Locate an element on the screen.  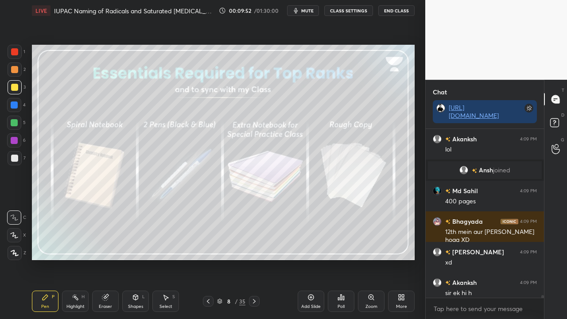
div: 400 pages is located at coordinates (490, 201).